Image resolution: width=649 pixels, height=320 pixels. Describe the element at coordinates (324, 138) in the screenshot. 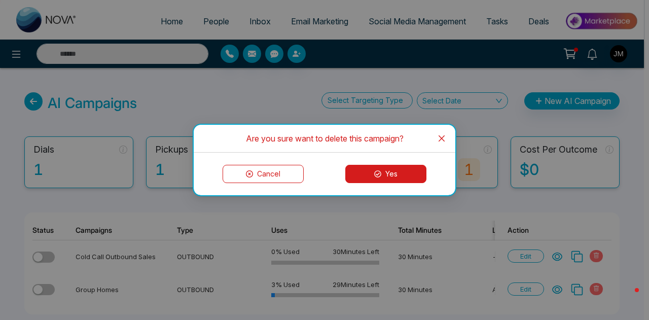

I see `div: Are you sure want to delete this campaign?` at that location.